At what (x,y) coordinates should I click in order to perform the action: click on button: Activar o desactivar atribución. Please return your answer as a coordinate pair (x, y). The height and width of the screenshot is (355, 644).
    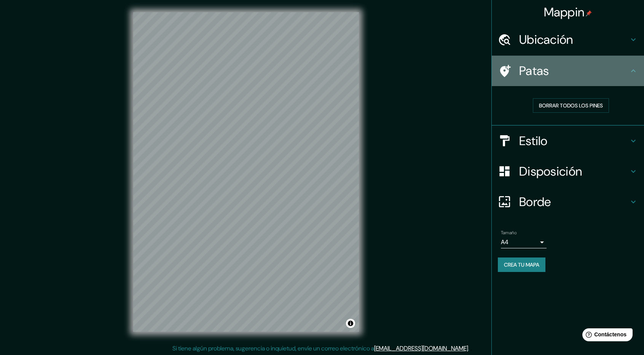
    Looking at the image, I should click on (350, 323).